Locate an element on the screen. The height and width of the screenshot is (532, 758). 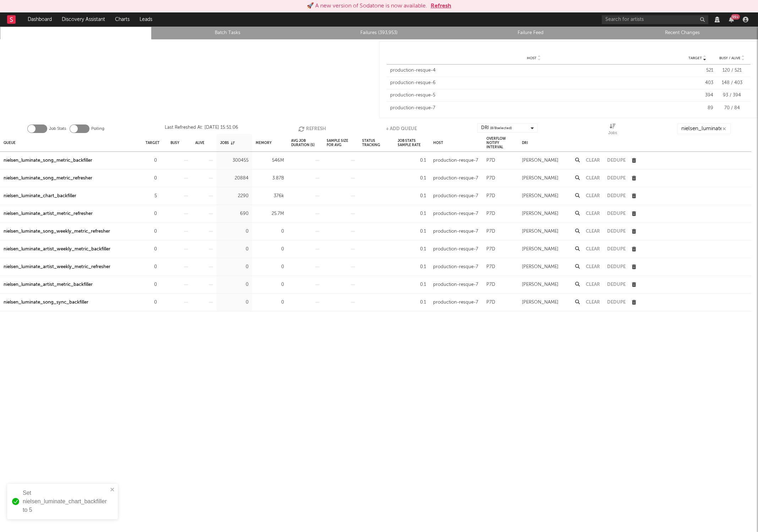
div: 3.87B is located at coordinates (270, 178).